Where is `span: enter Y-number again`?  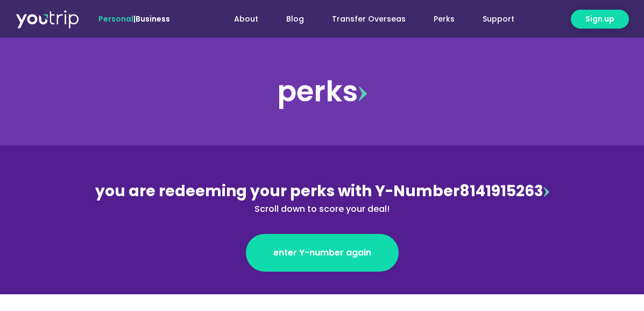 span: enter Y-number again is located at coordinates (322, 253).